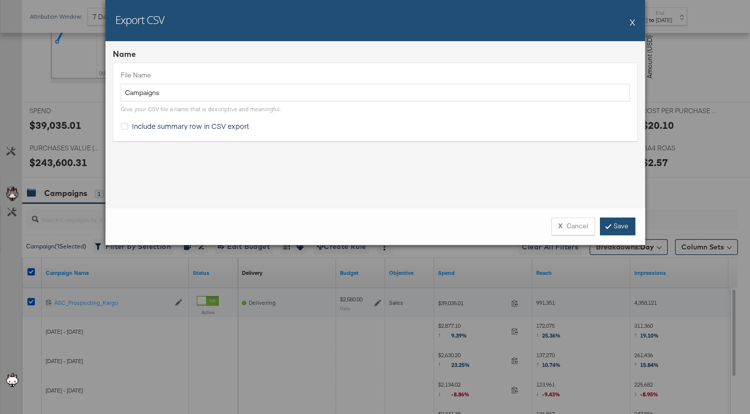 Image resolution: width=750 pixels, height=414 pixels. I want to click on h2: Export CSV, so click(140, 20).